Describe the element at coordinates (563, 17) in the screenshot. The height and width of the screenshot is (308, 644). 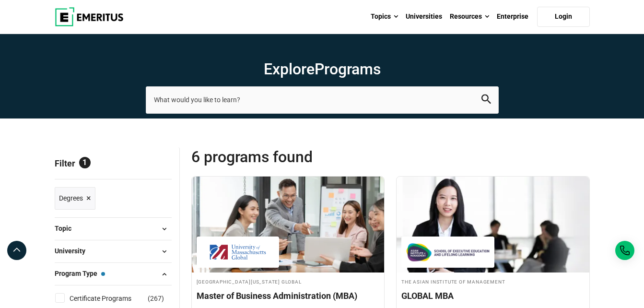
I see `a: Login` at that location.